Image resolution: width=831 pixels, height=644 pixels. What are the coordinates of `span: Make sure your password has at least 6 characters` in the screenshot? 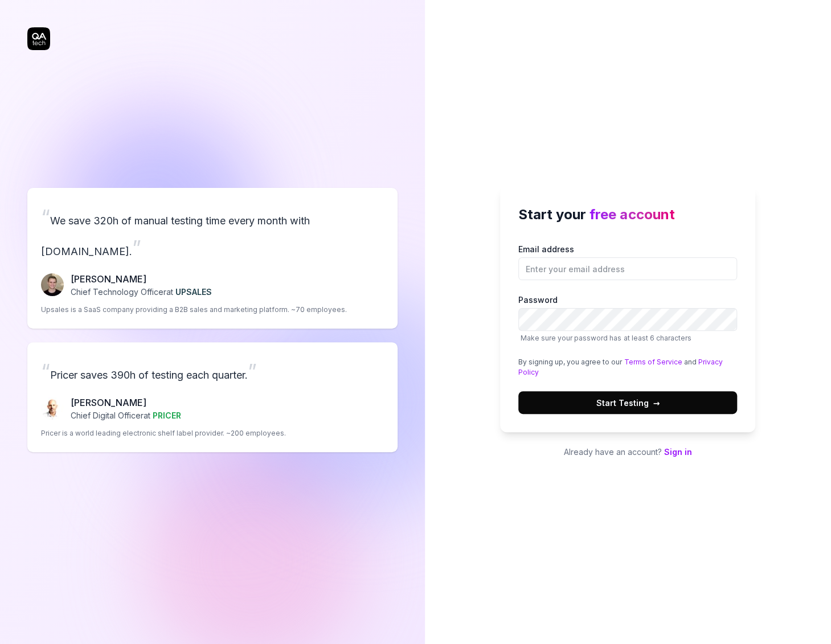 It's located at (606, 338).